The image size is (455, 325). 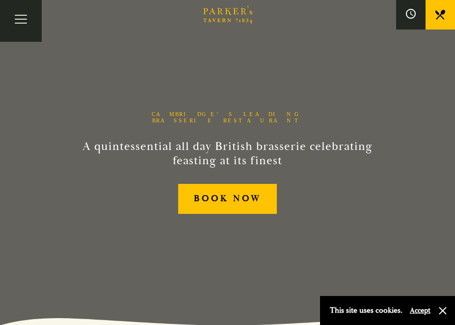 I want to click on h1: Cambridge’s Leading Brasserie Restaurant, so click(x=228, y=117).